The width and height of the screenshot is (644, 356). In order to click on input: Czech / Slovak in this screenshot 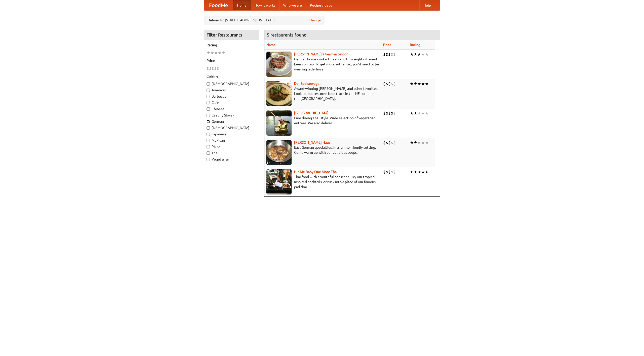, I will do `click(208, 116)`.